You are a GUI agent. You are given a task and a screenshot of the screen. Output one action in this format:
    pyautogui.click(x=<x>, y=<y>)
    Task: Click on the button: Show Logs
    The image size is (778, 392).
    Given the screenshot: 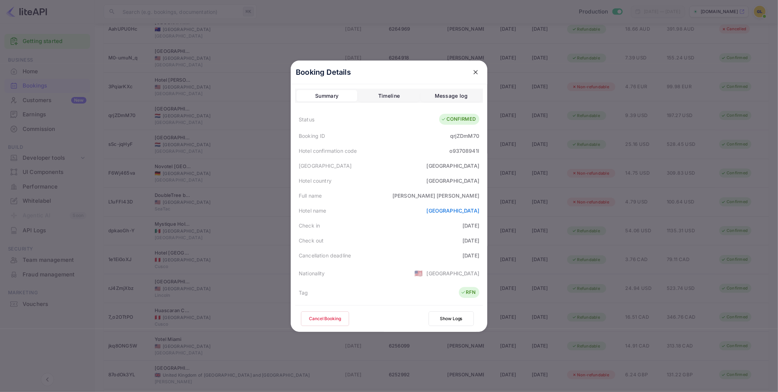 What is the action you would take?
    pyautogui.click(x=451, y=319)
    